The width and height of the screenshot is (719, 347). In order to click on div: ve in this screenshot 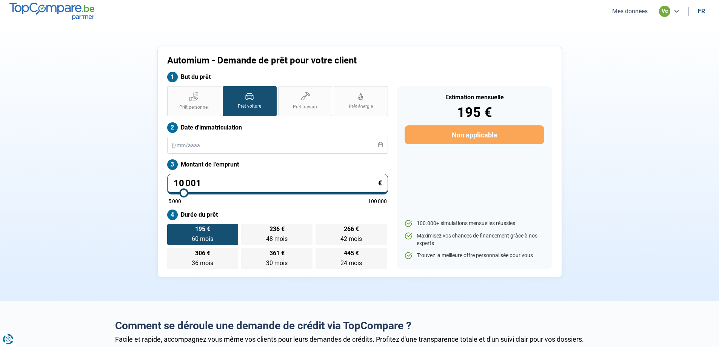, I will do `click(664, 11)`.